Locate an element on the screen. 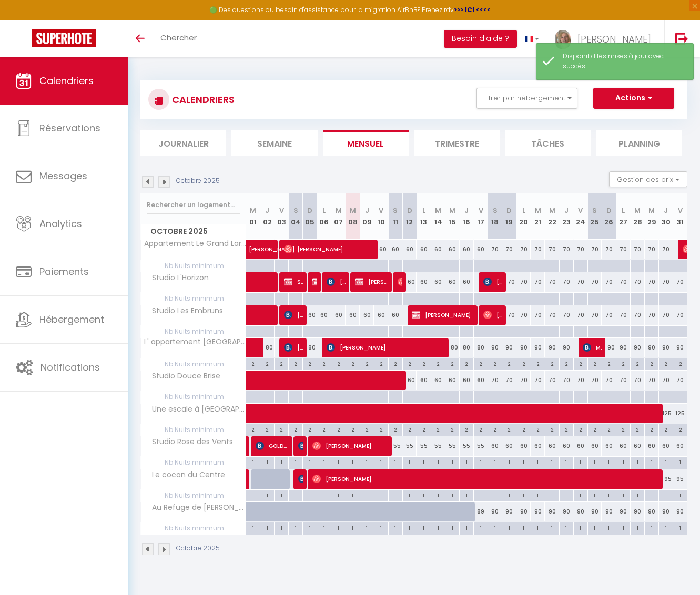 This screenshot has height=595, width=700. li: Journalier is located at coordinates (183, 142).